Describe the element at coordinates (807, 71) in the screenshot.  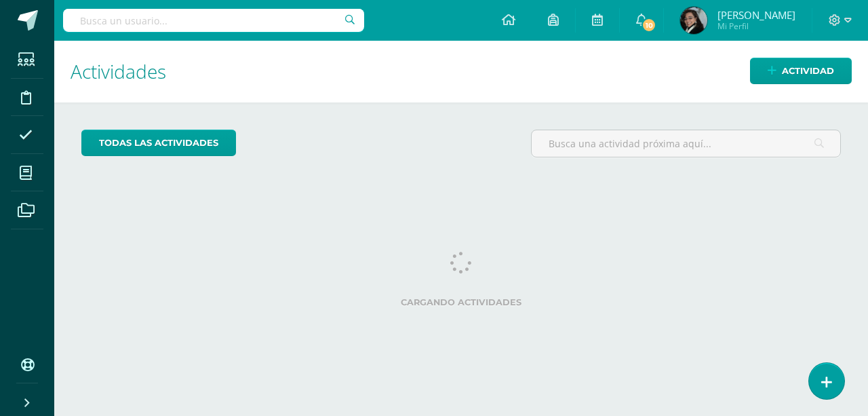
I see `span: Actividad` at that location.